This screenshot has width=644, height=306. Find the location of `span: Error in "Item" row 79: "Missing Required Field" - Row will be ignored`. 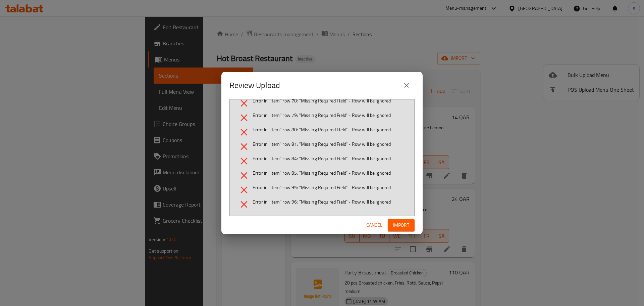

span: Error in "Item" row 79: "Missing Required Field" - Row will be ignored is located at coordinates (322, 115).